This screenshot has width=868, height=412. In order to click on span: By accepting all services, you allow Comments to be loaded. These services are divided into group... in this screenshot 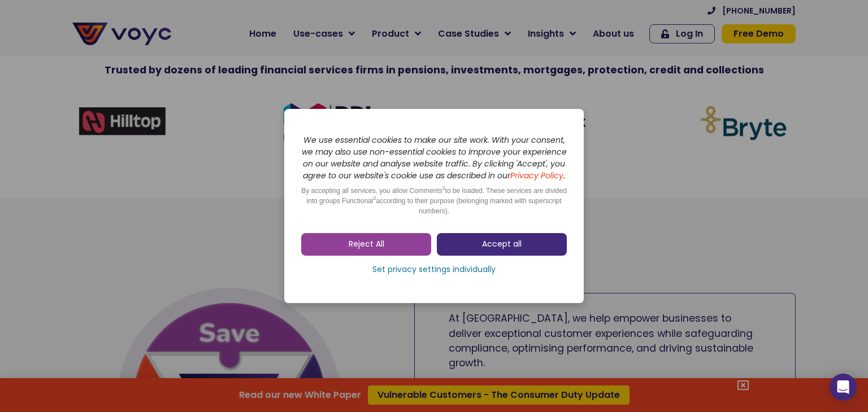, I will do `click(434, 201)`.